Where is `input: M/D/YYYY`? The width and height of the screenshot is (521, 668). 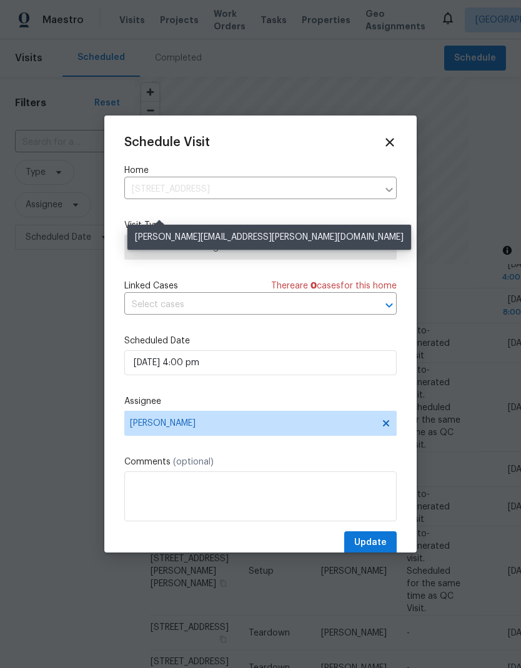
input: M/D/YYYY is located at coordinates (260, 363).